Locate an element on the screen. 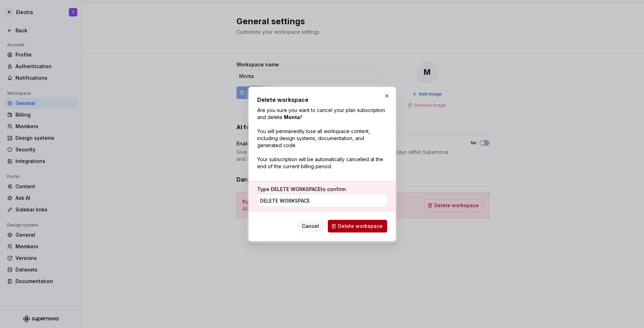 The width and height of the screenshot is (644, 328). label: Type to confirm is located at coordinates (301, 190).